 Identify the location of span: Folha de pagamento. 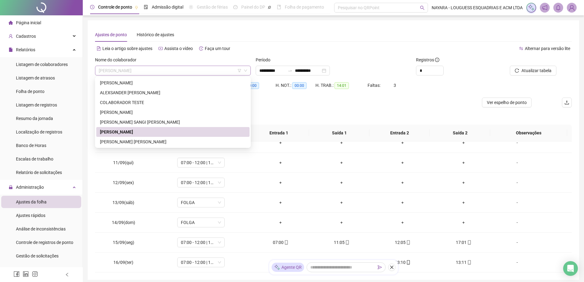
(305, 7).